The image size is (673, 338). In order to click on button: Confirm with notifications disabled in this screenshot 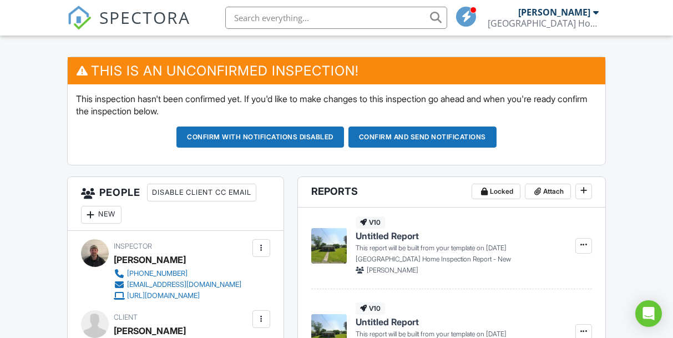, I will do `click(260, 137)`.